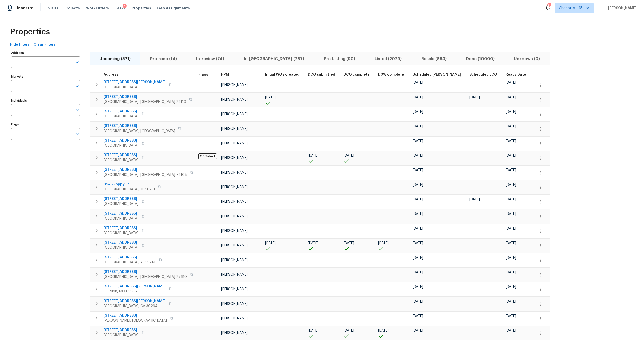  I want to click on span: O Fallon, MO 63366, so click(134, 291).